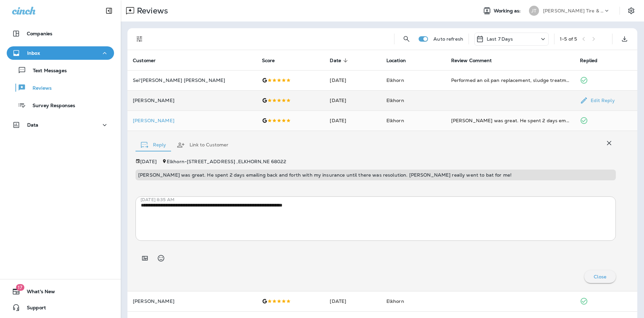 Image resolution: width=644 pixels, height=318 pixels. What do you see at coordinates (448, 39) in the screenshot?
I see `p: Auto refresh` at bounding box center [448, 39].